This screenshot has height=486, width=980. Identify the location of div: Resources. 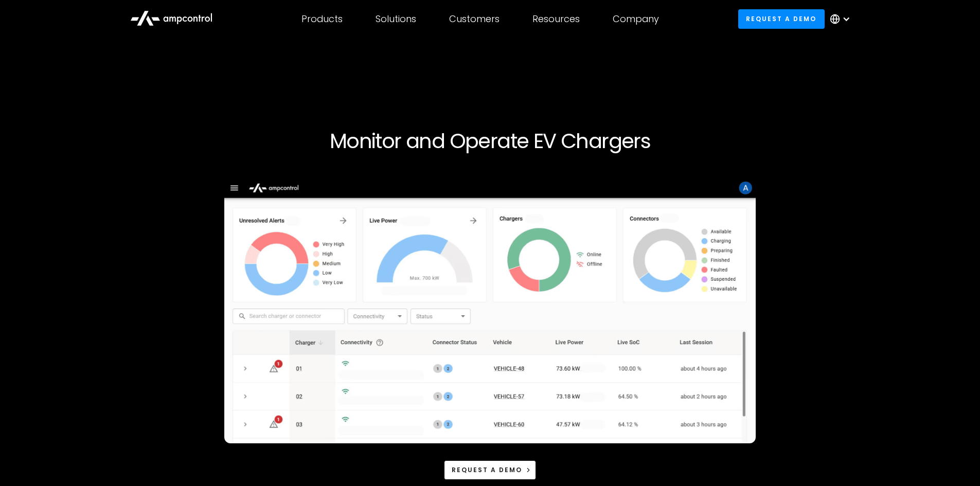
(556, 19).